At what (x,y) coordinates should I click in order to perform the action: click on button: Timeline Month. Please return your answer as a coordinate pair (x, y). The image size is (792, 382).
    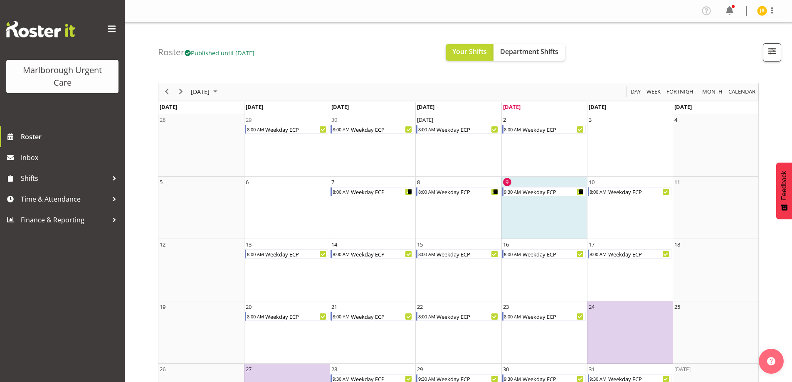
    Looking at the image, I should click on (713, 91).